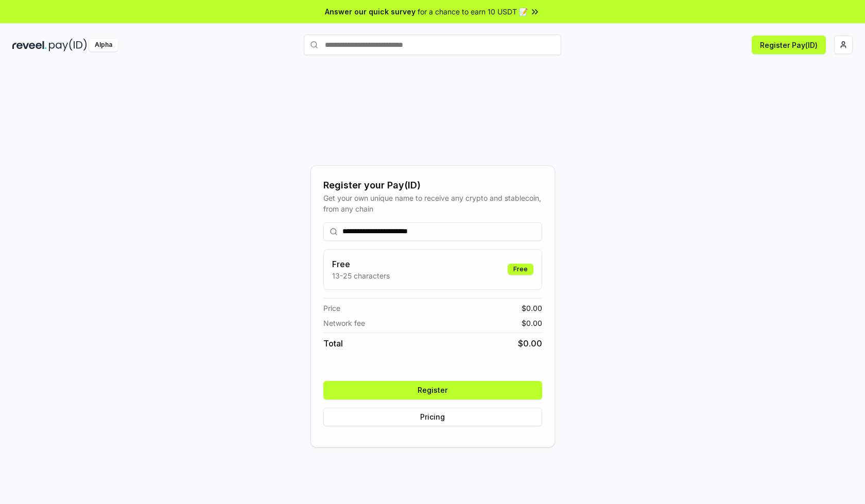 The image size is (865, 504). What do you see at coordinates (432, 417) in the screenshot?
I see `button: Pricing` at bounding box center [432, 417].